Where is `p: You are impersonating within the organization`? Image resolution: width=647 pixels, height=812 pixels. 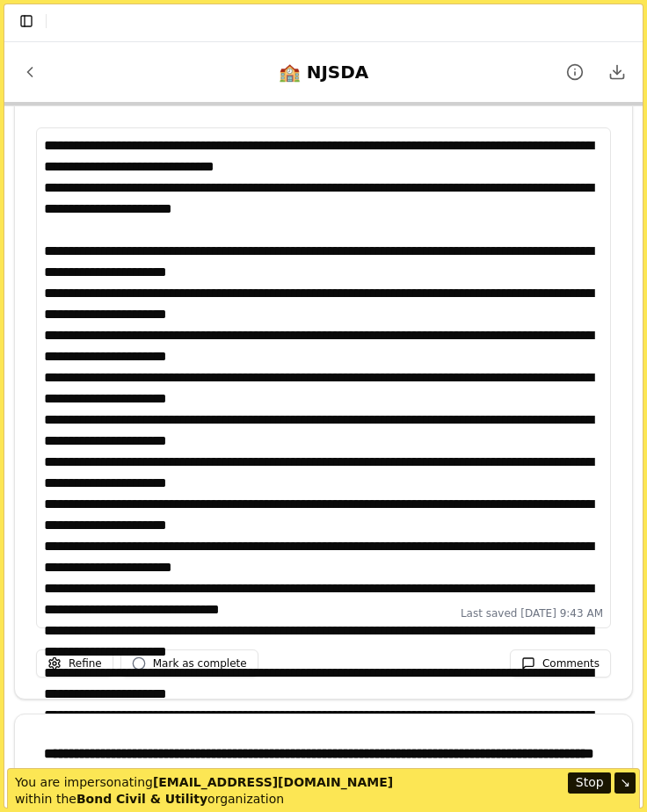 p: You are impersonating within the organization is located at coordinates (287, 791).